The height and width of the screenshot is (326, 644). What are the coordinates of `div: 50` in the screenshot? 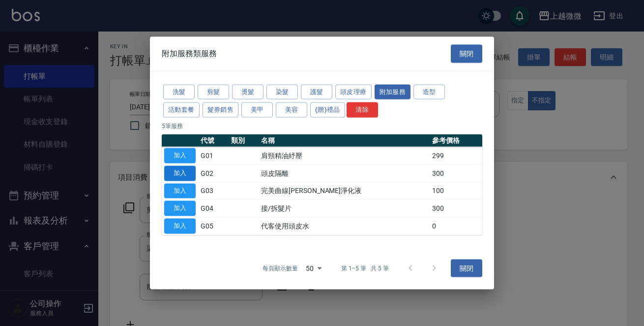 It's located at (314, 268).